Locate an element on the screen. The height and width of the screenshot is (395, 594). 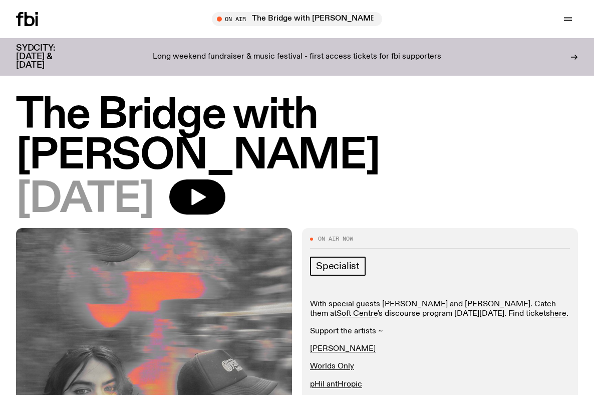
a: pHil antHropic is located at coordinates (336, 384).